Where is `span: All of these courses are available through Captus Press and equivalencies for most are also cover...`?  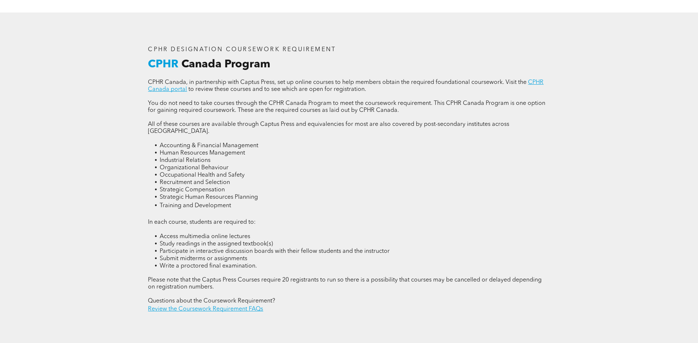
span: All of these courses are available through Captus Press and equivalencies for most are also cover... is located at coordinates (328, 128).